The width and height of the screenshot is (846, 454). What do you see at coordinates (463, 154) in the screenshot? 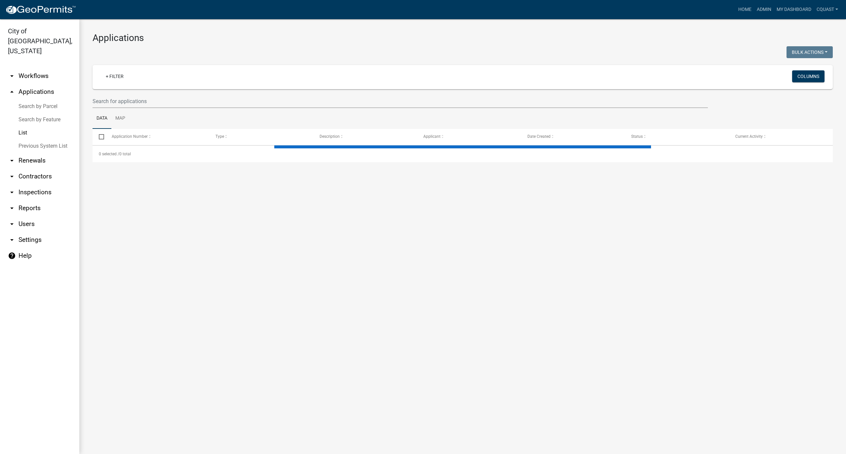
I see `div: 0 total` at bounding box center [463, 154].